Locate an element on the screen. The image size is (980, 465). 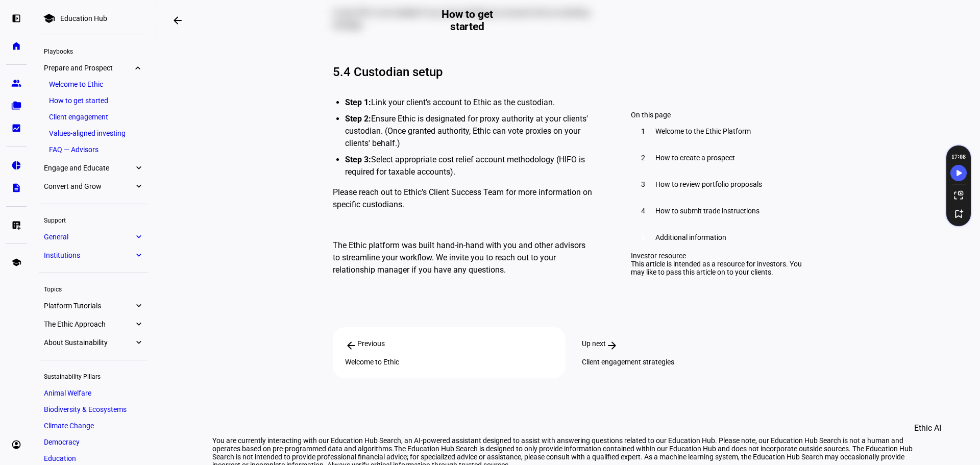
a: pie_chart is located at coordinates (16, 166).